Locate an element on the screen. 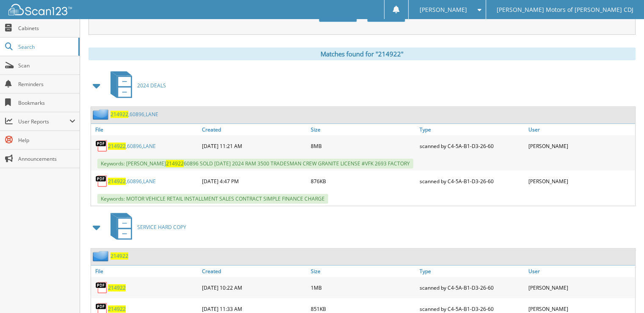  a: SERVICE HARD COPY is located at coordinates (145, 226).